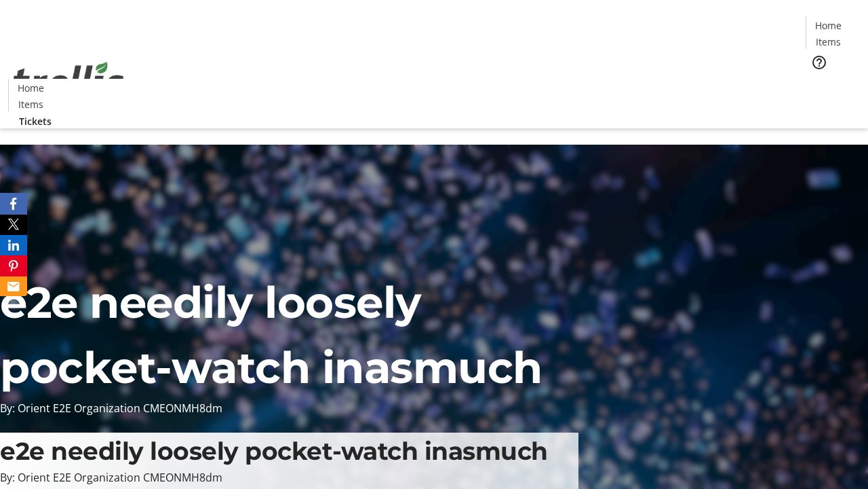 This screenshot has height=489, width=868. What do you see at coordinates (819, 62) in the screenshot?
I see `button: Help` at bounding box center [819, 62].